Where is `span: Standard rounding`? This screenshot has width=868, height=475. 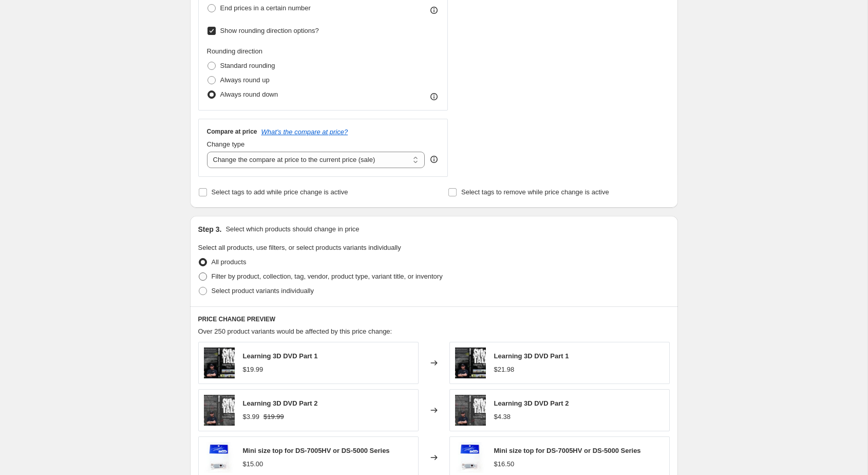
span: Standard rounding is located at coordinates (248, 65).